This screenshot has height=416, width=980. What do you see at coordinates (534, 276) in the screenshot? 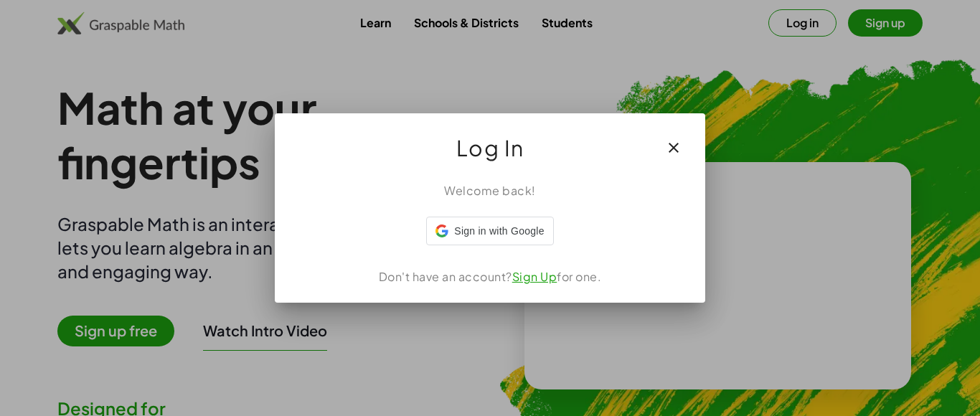
I see `a: Sign Up` at bounding box center [534, 276].